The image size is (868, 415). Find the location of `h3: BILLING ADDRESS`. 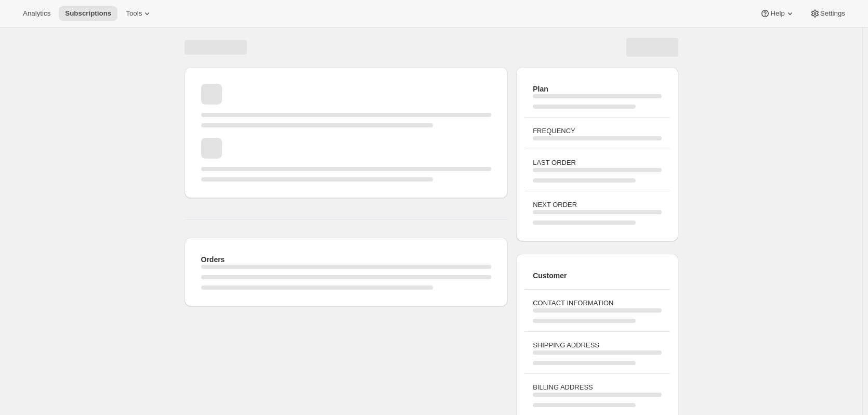

h3: BILLING ADDRESS is located at coordinates (597, 387).